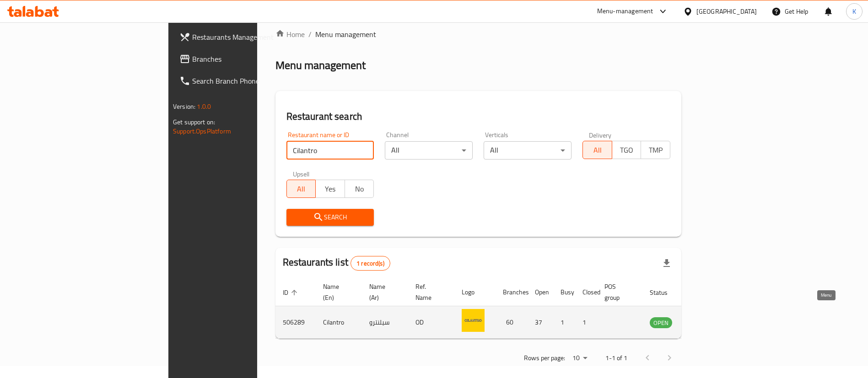 The image size is (868, 378). I want to click on th: Branches, so click(511, 293).